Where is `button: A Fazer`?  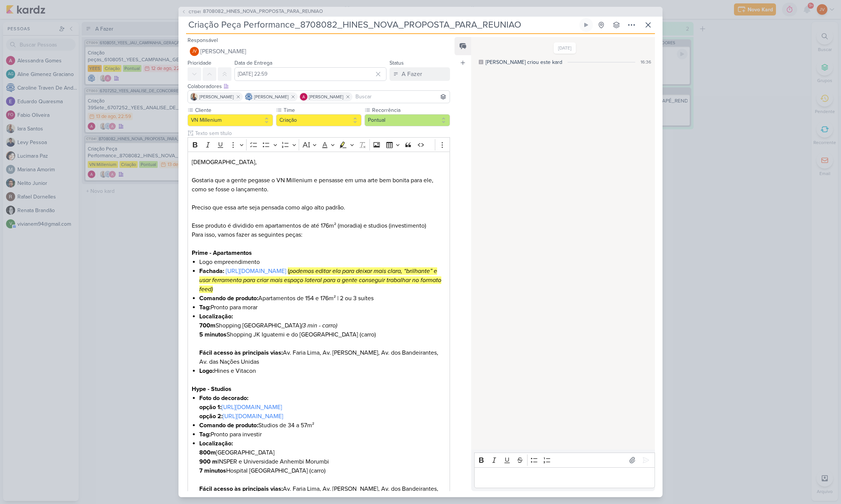
button: A Fazer is located at coordinates (420, 74).